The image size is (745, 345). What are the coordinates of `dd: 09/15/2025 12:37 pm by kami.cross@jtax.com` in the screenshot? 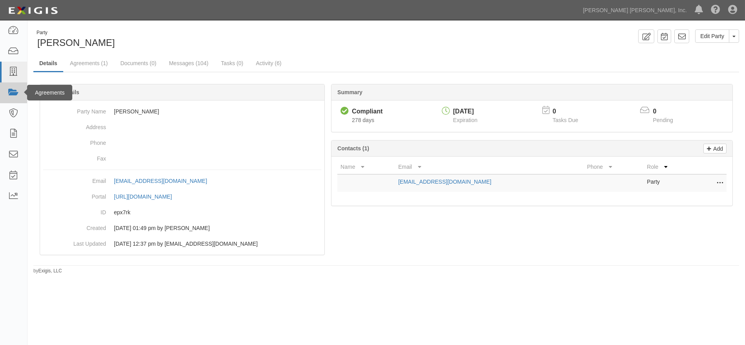 It's located at (182, 244).